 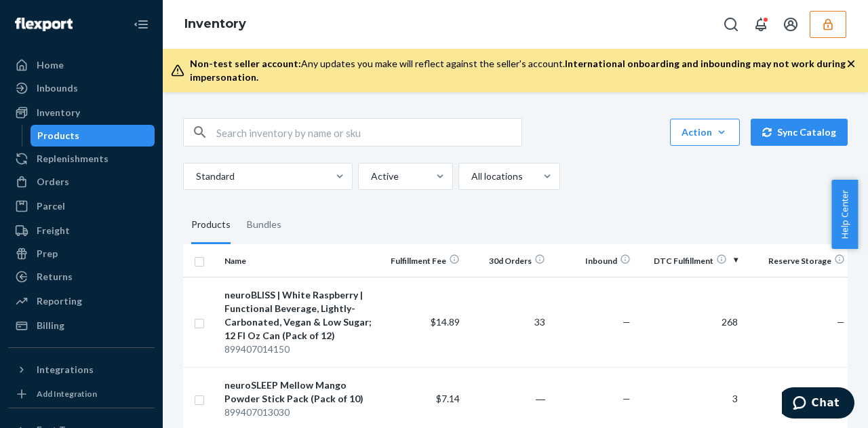 What do you see at coordinates (82, 277) in the screenshot?
I see `a: Returns` at bounding box center [82, 277].